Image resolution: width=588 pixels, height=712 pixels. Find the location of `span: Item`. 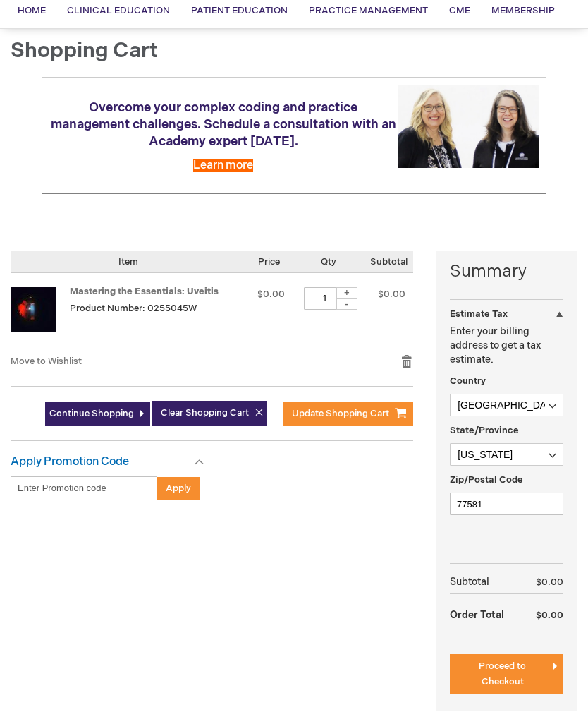

span: Item is located at coordinates (128, 263).